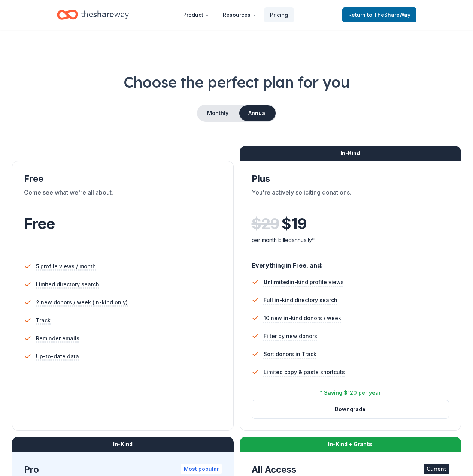 Image resolution: width=473 pixels, height=476 pixels. I want to click on div: Come see what we're all about., so click(123, 198).